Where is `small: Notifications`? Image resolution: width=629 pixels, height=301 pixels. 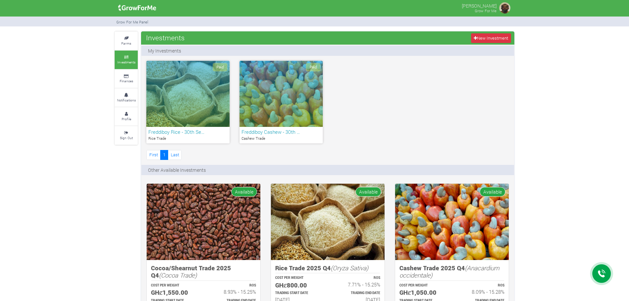 small: Notifications is located at coordinates (126, 100).